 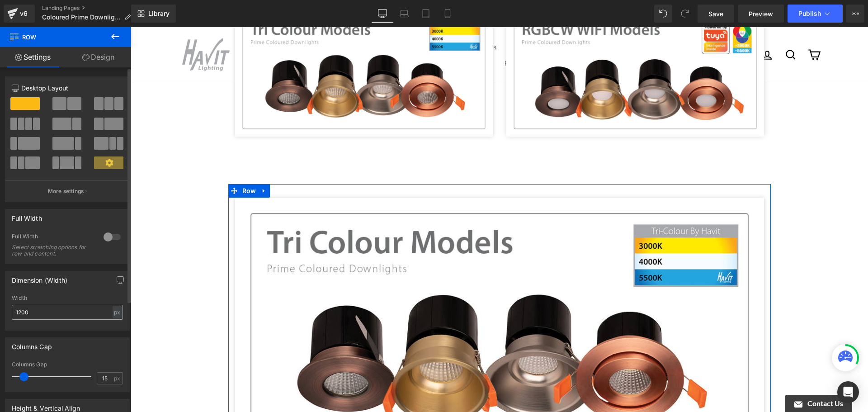 What do you see at coordinates (90, 8) in the screenshot?
I see `a: Landing Pages` at bounding box center [90, 8].